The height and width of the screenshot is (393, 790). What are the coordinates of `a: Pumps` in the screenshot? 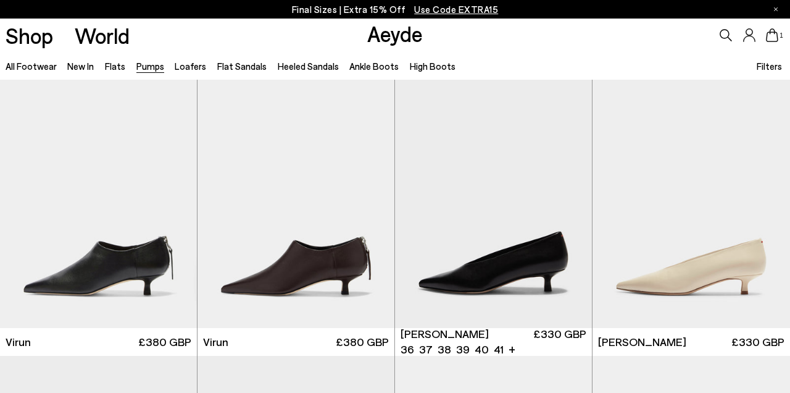 It's located at (150, 66).